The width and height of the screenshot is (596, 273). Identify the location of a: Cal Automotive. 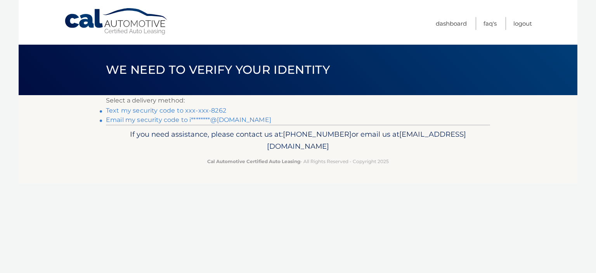
(116, 21).